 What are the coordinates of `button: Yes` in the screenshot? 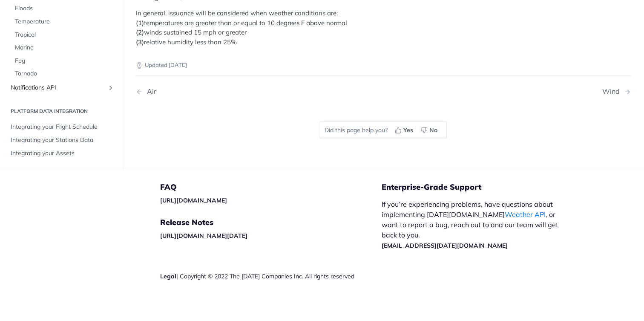 It's located at (405, 130).